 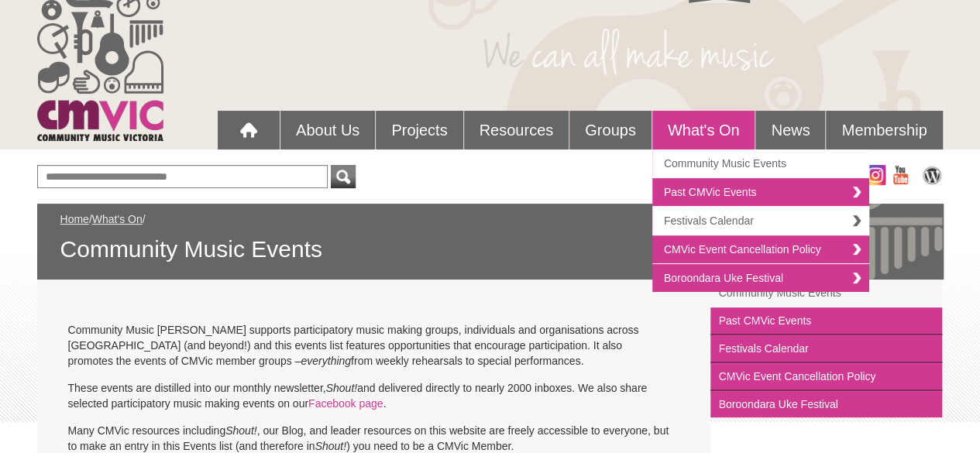 I want to click on a: About Us, so click(x=327, y=130).